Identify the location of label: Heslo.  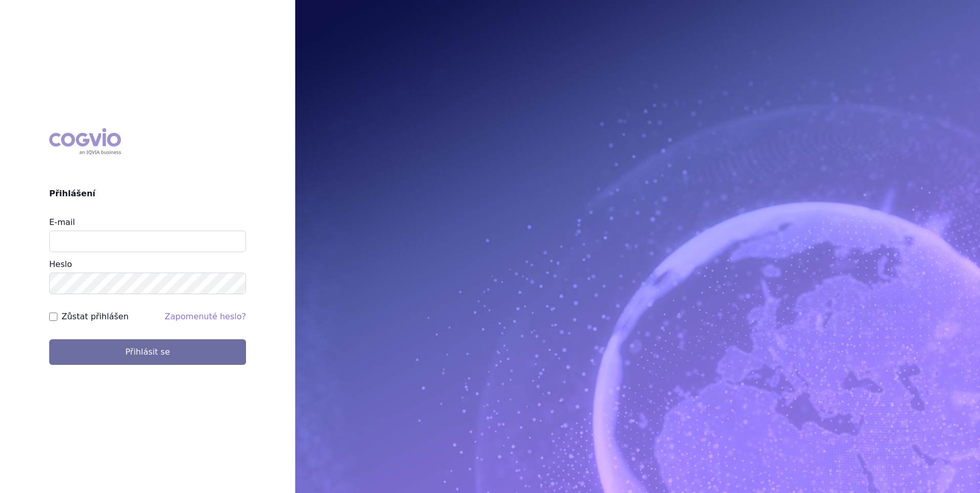
(60, 264).